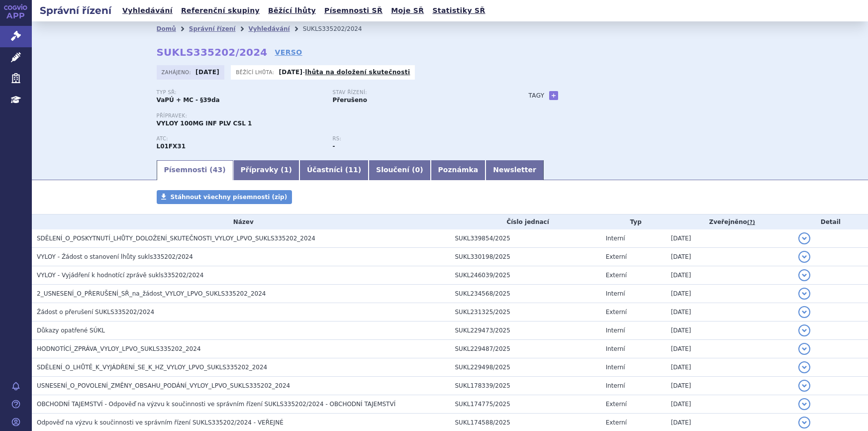  Describe the element at coordinates (353, 11) in the screenshot. I see `a: Písemnosti SŘ` at that location.